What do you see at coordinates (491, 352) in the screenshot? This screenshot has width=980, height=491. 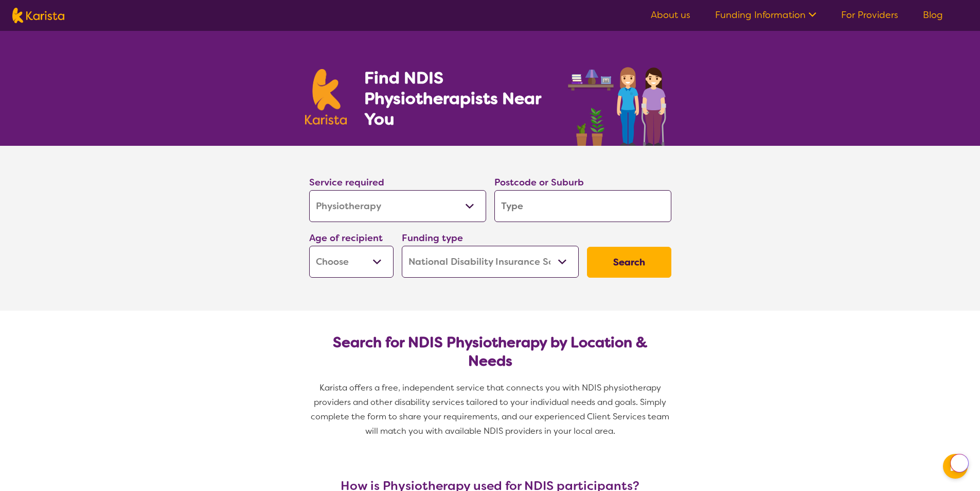 I see `h2: Search for NDIS Physiotherapy by Location & Needs` at bounding box center [491, 352].